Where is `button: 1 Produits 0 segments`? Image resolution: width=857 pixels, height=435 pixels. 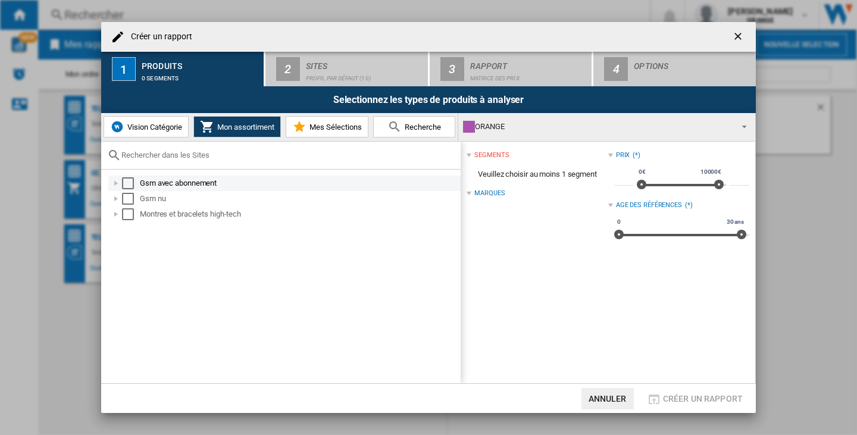 button: 1 Produits 0 segments is located at coordinates (183, 69).